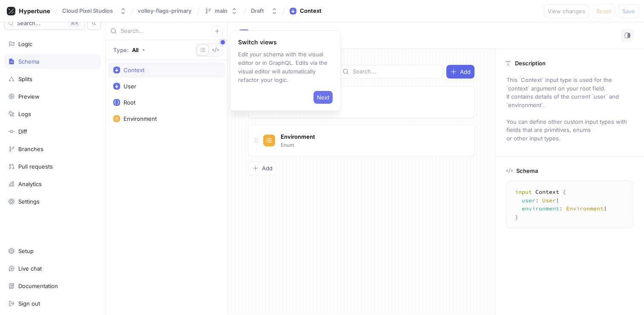 This screenshot has height=315, width=644. Describe the element at coordinates (31, 149) in the screenshot. I see `div: Branches` at that location.